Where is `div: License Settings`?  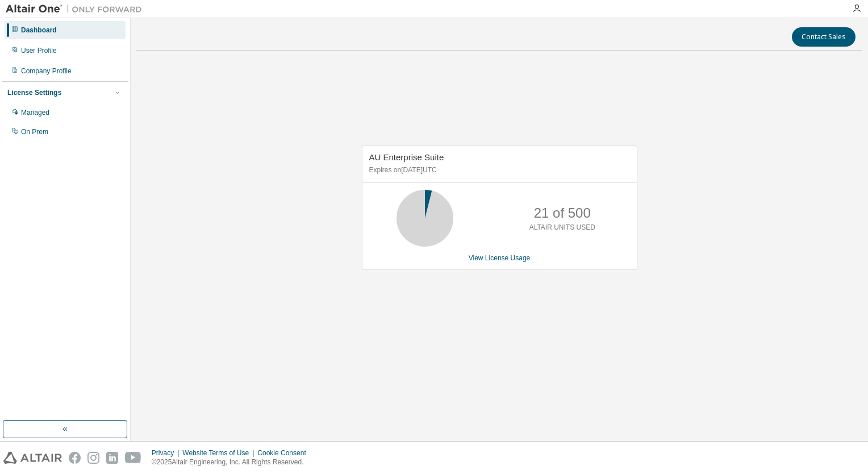 div: License Settings is located at coordinates (34, 92).